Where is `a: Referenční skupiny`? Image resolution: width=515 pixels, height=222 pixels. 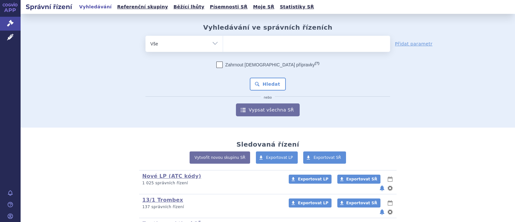
a: Referenční skupiny is located at coordinates (143, 7).